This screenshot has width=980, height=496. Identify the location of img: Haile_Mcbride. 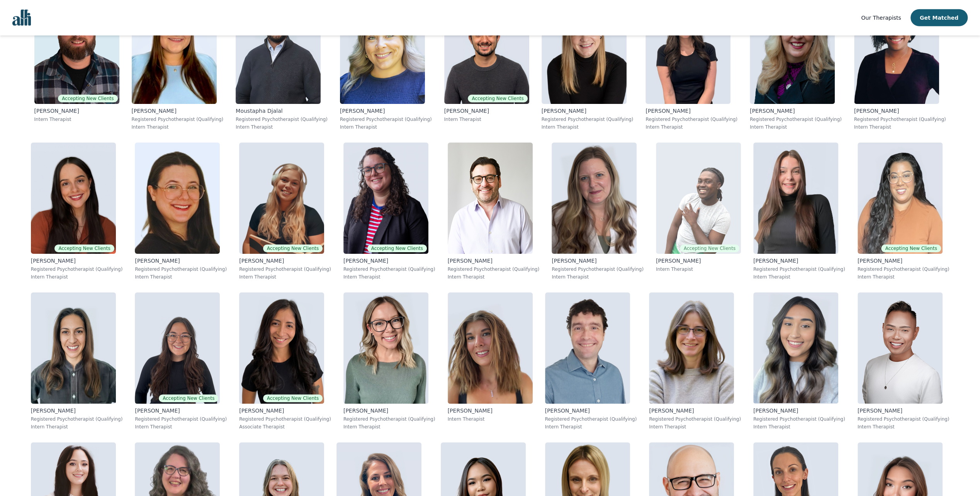
(177, 348).